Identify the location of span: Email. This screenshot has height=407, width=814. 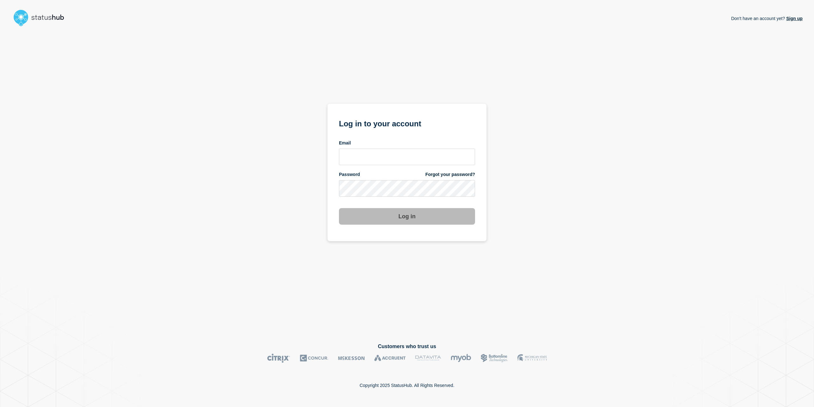
(345, 143).